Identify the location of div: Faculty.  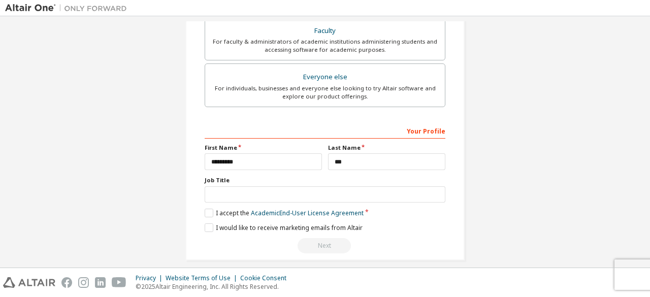
(325, 31).